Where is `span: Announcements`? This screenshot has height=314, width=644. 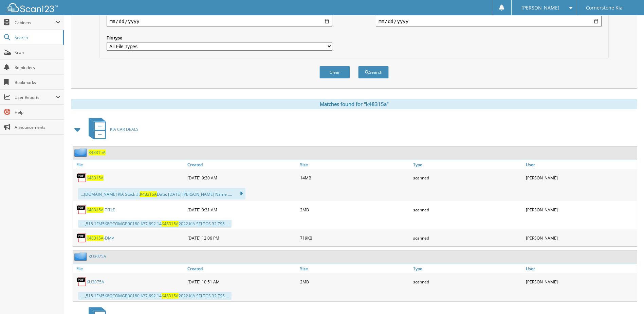
span: Announcements is located at coordinates (37, 127).